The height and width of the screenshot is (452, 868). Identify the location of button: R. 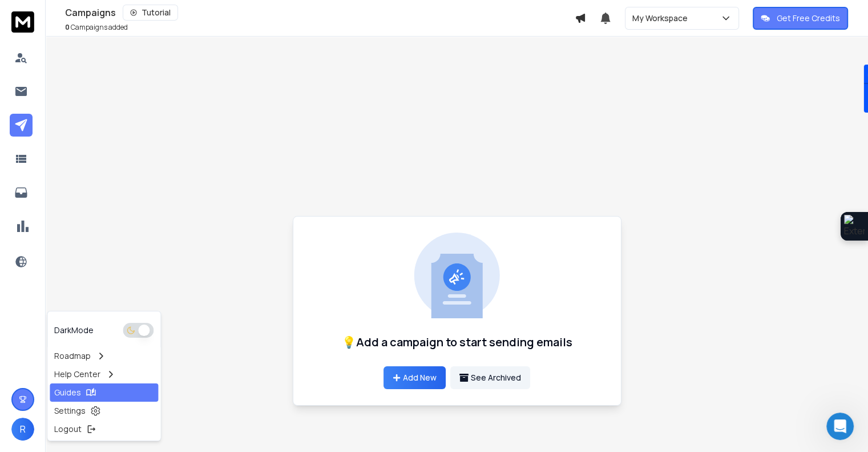
(23, 429).